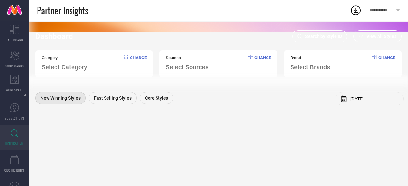  I want to click on span: Fast Selling Styles, so click(112, 98).